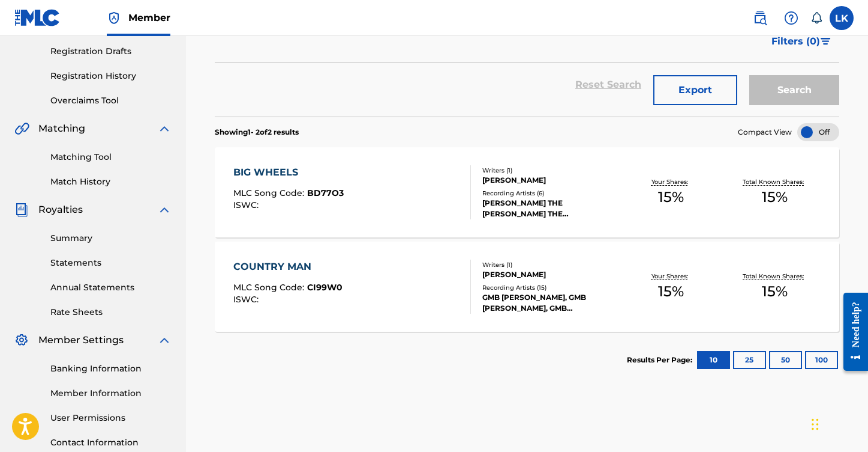 This screenshot has width=868, height=452. What do you see at coordinates (760, 18) in the screenshot?
I see `img: search` at bounding box center [760, 18].